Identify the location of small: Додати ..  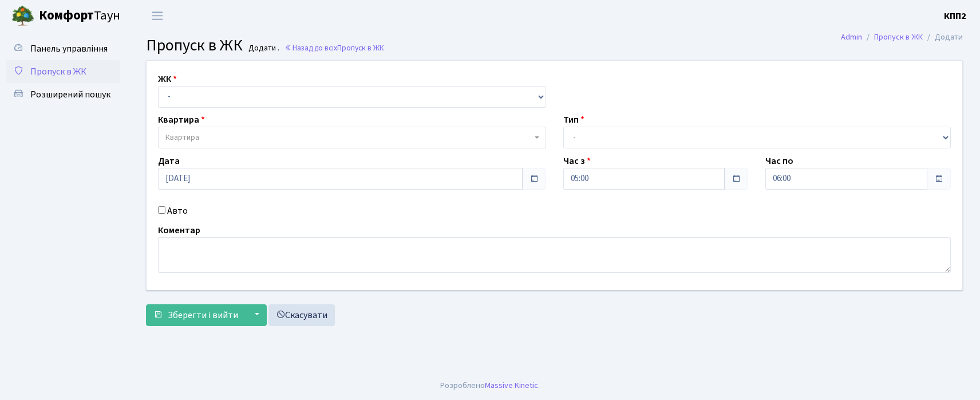
(263, 48).